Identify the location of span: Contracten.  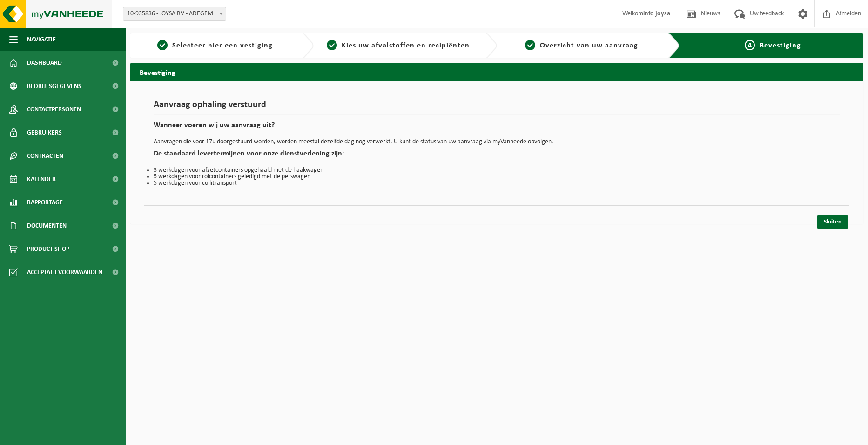
(45, 156).